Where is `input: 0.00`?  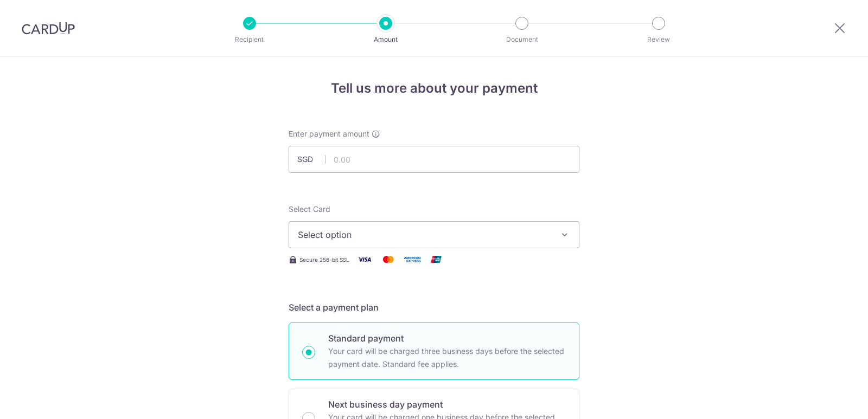
input: 0.00 is located at coordinates (434, 160).